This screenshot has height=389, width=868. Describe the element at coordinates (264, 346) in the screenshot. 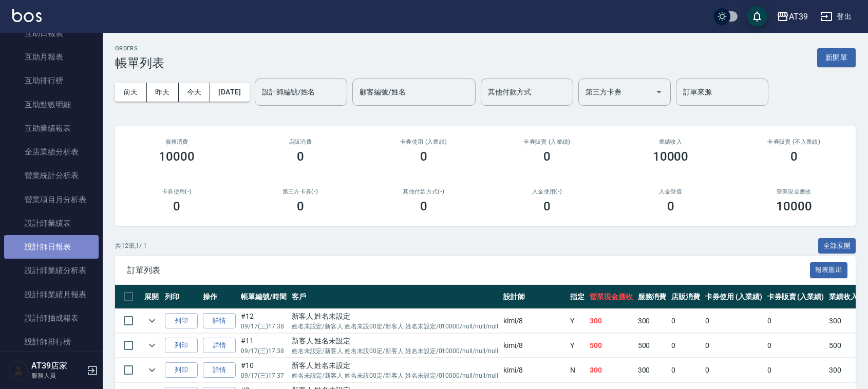

I see `td: #11` at that location.